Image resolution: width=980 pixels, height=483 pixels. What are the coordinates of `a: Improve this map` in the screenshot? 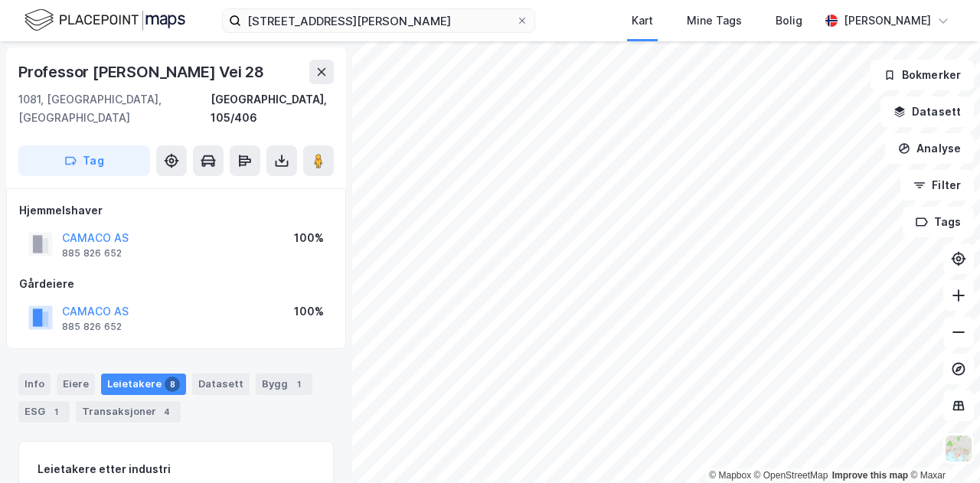 It's located at (870, 476).